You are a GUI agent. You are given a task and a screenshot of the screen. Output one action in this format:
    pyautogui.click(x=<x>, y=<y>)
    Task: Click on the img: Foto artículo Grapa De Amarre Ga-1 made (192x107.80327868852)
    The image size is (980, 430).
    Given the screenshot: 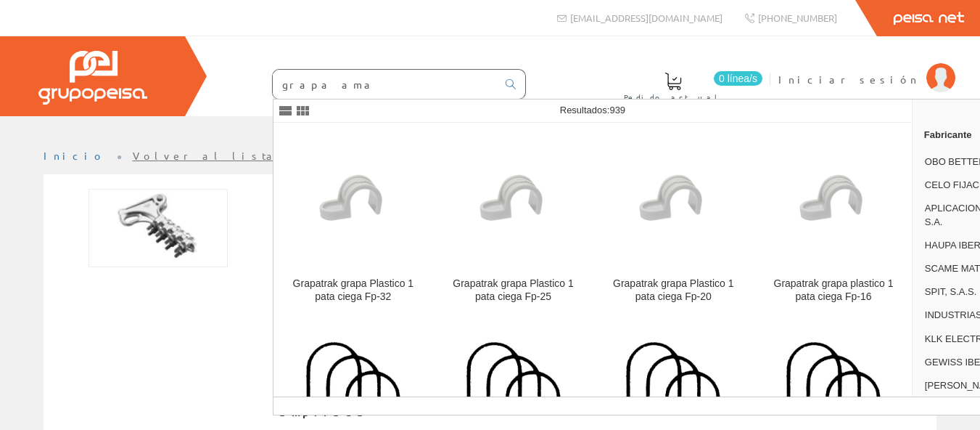 What is the action you would take?
    pyautogui.click(x=158, y=228)
    